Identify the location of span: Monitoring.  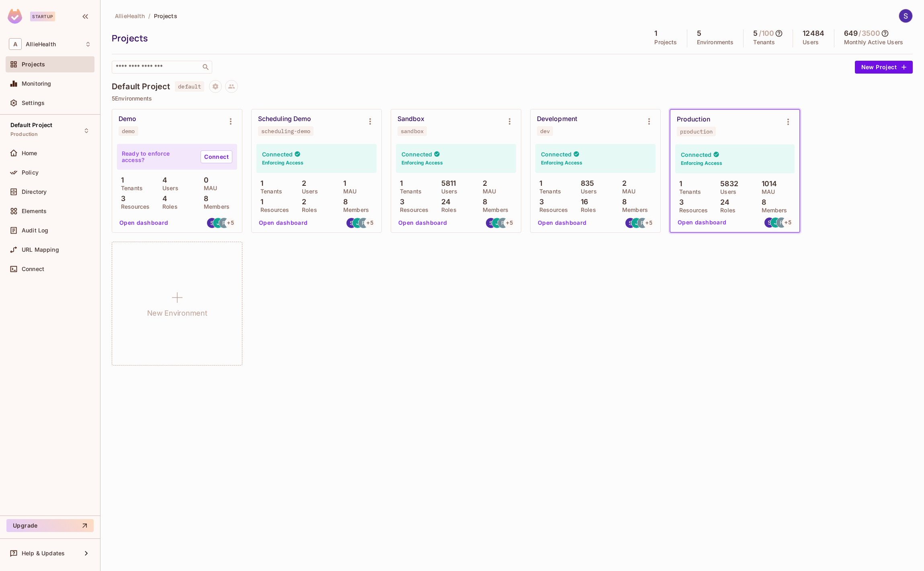
(37, 84).